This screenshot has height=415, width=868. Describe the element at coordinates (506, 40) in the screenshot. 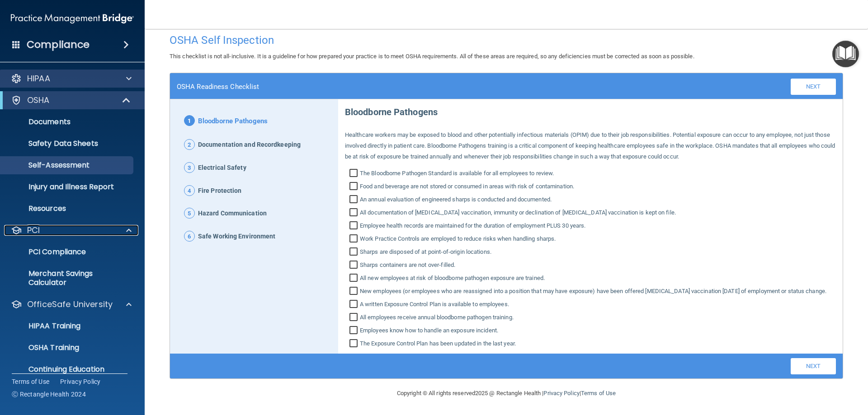

I see `h4: OSHA Self Inspection` at that location.